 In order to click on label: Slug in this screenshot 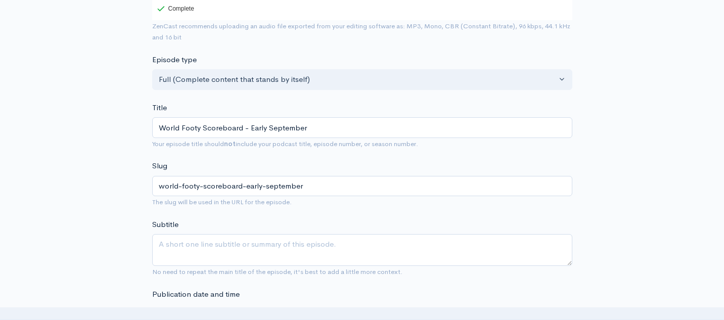, I will do `click(160, 166)`.